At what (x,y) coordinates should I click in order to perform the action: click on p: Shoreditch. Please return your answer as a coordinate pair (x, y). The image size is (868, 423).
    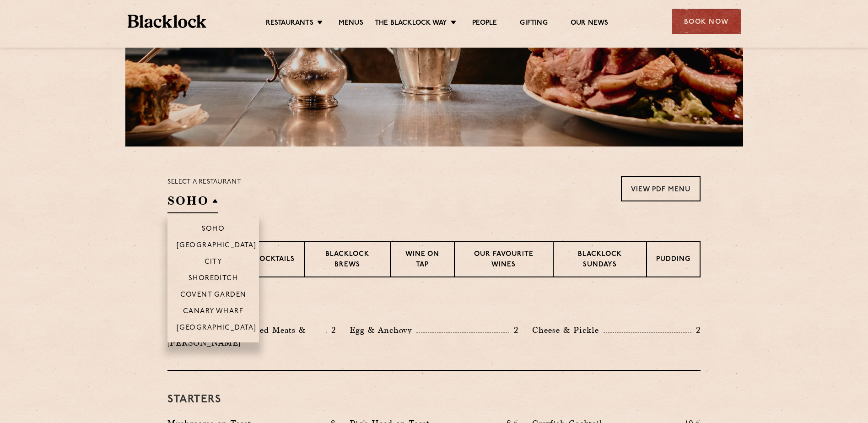
    Looking at the image, I should click on (213, 279).